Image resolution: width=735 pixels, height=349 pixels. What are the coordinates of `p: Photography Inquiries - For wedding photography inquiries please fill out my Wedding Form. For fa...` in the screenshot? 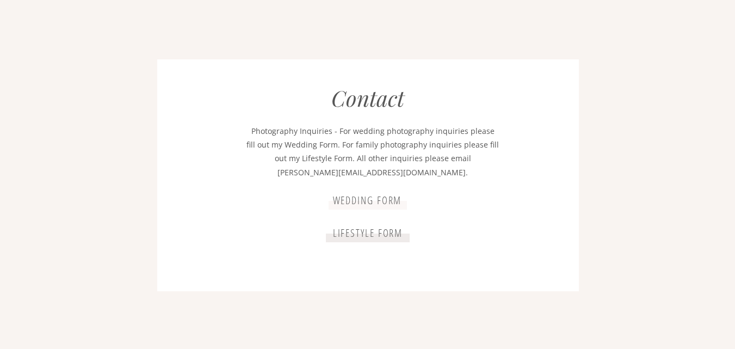 It's located at (373, 152).